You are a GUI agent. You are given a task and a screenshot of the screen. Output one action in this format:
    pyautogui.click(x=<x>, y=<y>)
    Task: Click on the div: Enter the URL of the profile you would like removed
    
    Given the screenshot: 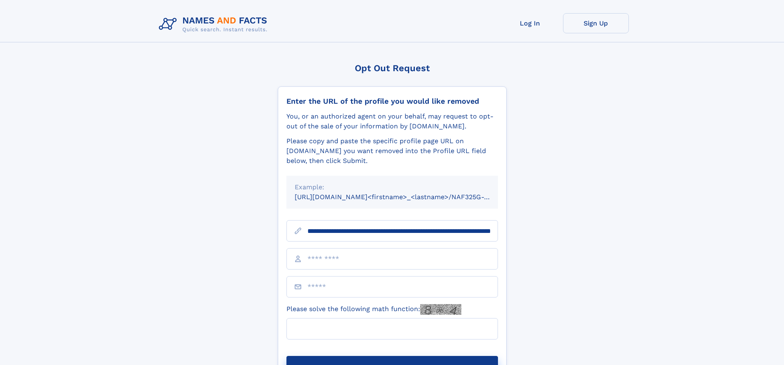 What is the action you would take?
    pyautogui.click(x=392, y=101)
    